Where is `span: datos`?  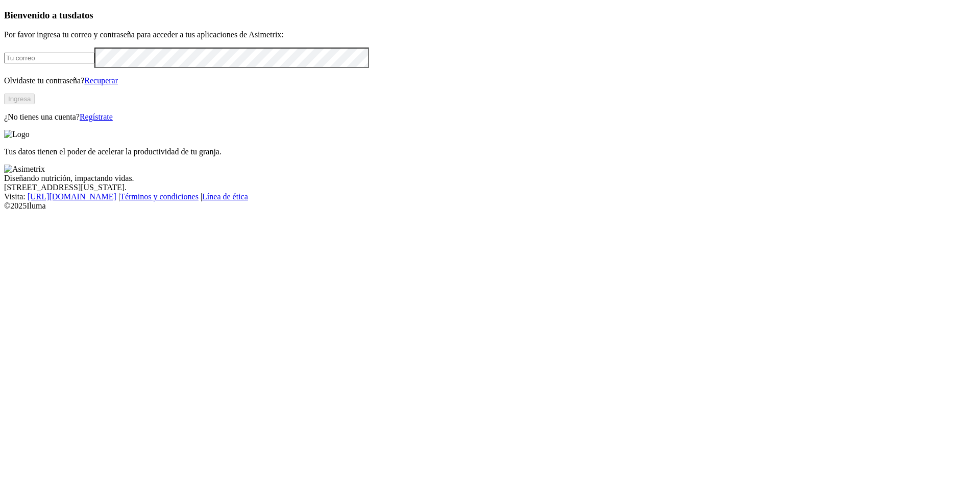 span: datos is located at coordinates (82, 15).